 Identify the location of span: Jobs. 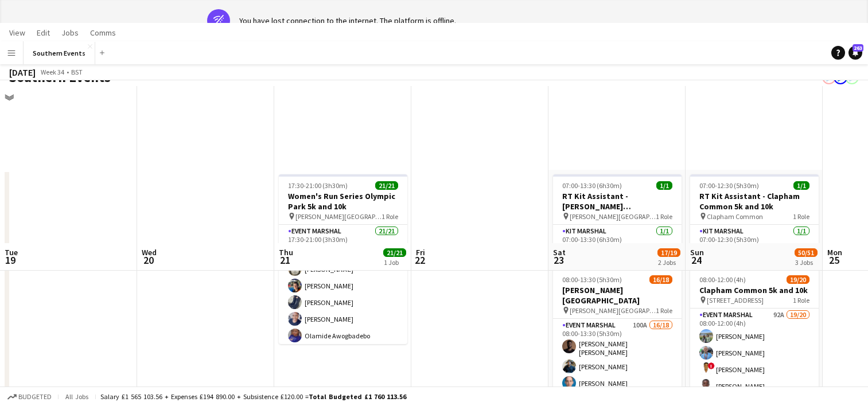
(70, 33).